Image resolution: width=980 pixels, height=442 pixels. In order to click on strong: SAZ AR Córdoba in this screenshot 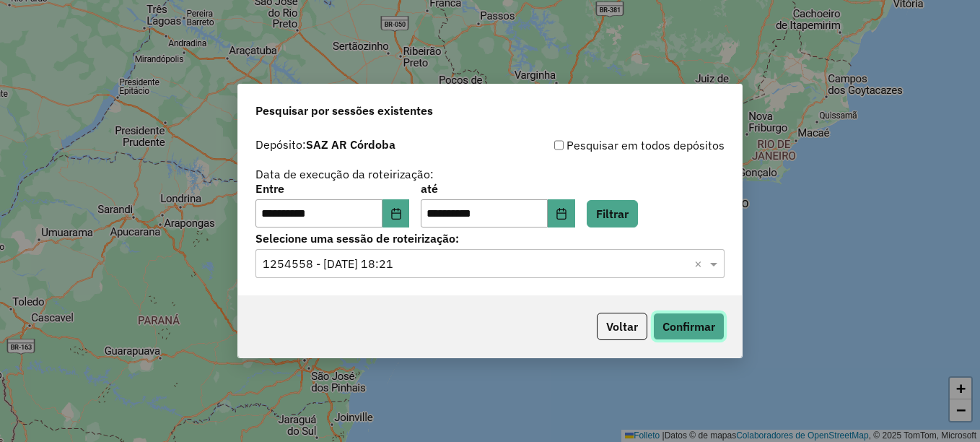, I will do `click(351, 144)`.